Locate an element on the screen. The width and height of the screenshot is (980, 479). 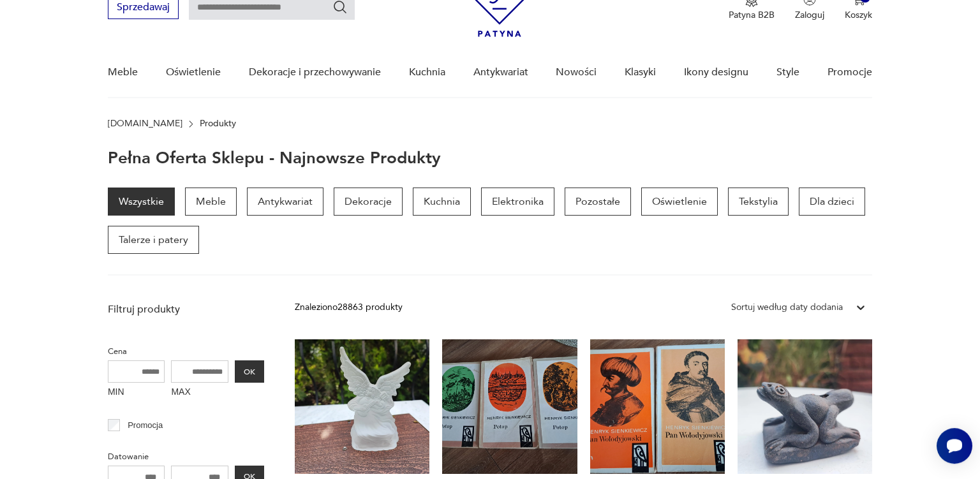
p: Dekoracje is located at coordinates (368, 202).